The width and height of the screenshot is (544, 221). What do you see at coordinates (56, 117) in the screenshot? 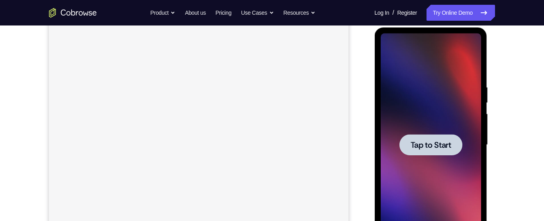
I see `button: Tap to Start` at bounding box center [56, 117].